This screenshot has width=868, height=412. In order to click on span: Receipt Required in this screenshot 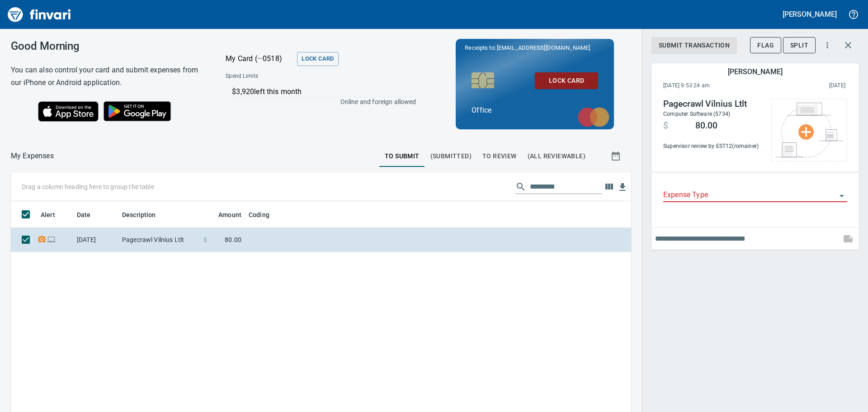, I will do `click(42, 239)`.